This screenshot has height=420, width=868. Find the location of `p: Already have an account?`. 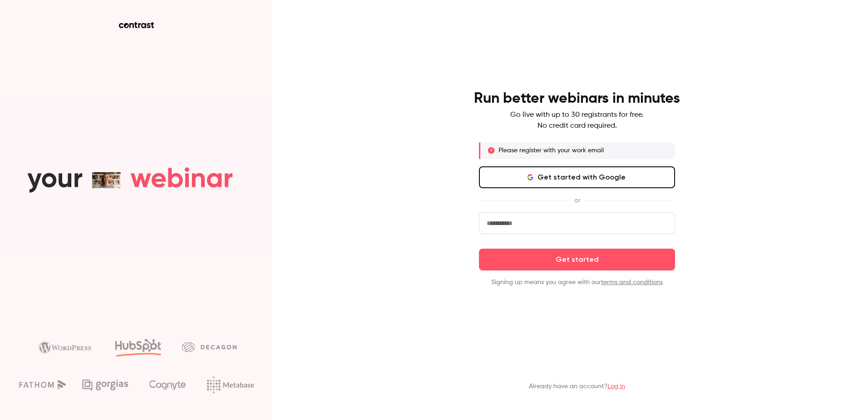

p: Already have an account? is located at coordinates (577, 386).